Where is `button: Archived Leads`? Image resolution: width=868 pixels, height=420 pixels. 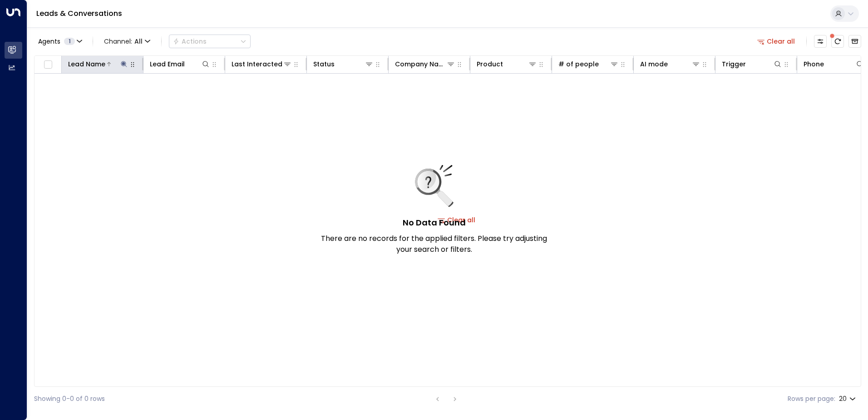
button: Archived Leads is located at coordinates (855, 41).